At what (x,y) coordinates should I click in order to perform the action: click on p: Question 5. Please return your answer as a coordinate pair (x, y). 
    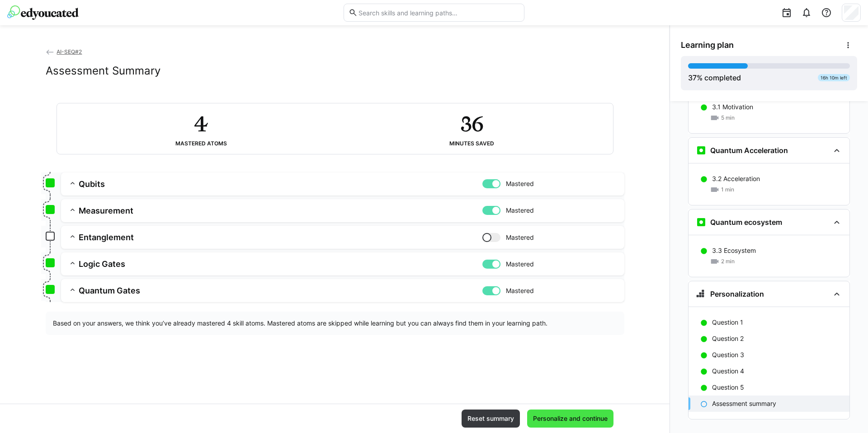
    Looking at the image, I should click on (728, 387).